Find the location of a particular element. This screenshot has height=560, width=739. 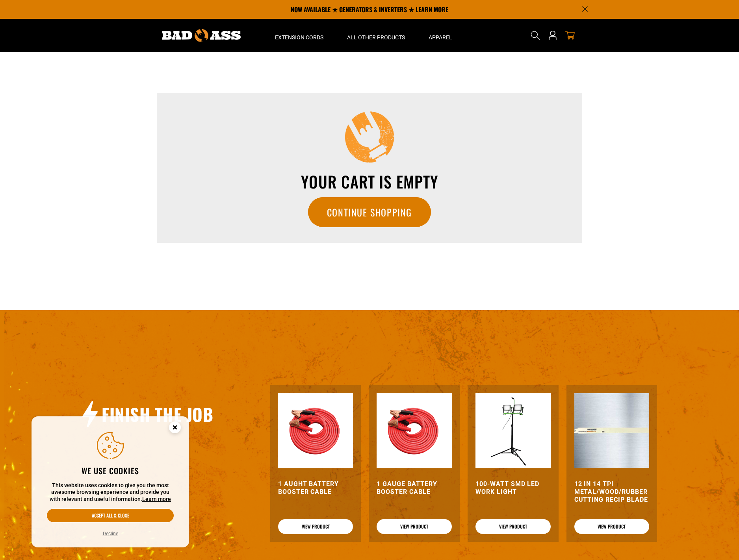

h2: We use cookies is located at coordinates (110, 471).